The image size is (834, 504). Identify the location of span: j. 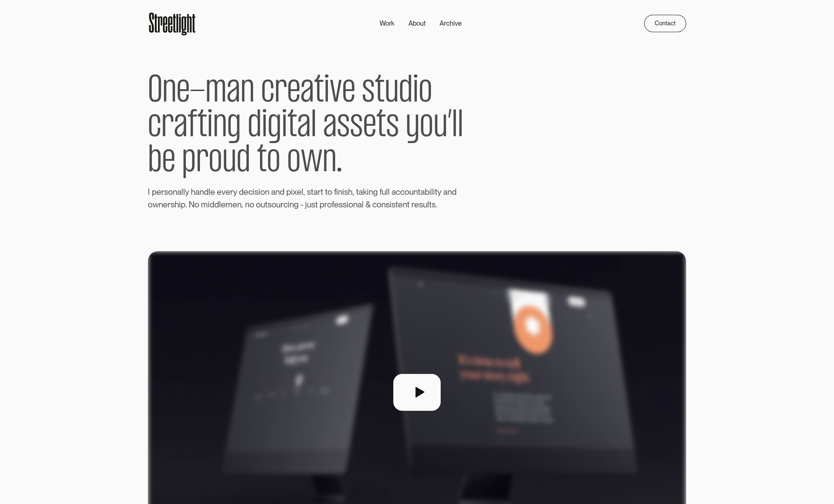
(306, 205).